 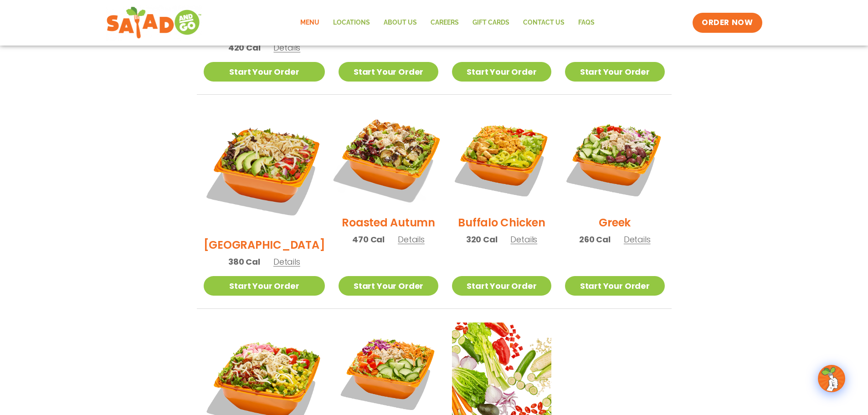 I want to click on img: Product photo for Greek Salad, so click(x=615, y=158).